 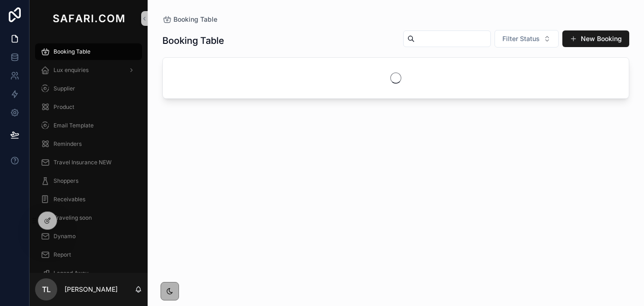 I want to click on span: Lux enquiries, so click(x=71, y=70).